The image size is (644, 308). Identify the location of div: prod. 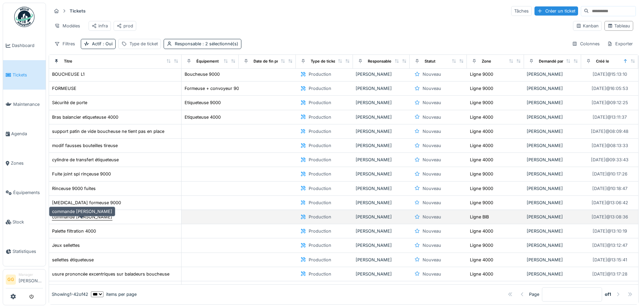
(125, 26).